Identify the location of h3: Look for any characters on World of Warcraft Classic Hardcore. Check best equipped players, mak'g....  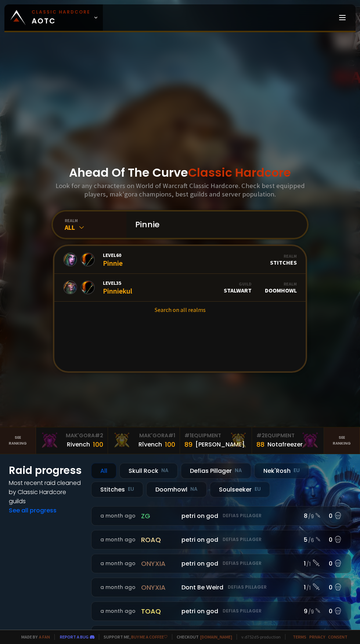
(180, 190).